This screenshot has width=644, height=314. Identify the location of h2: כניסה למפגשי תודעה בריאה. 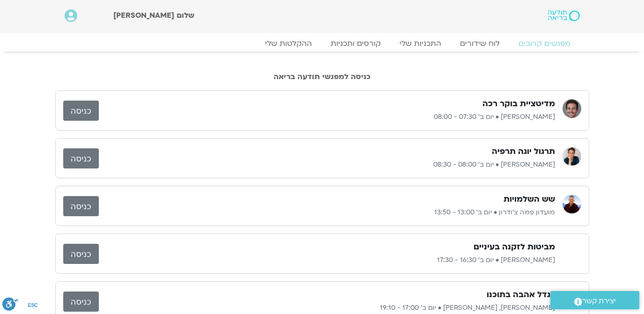
(322, 77).